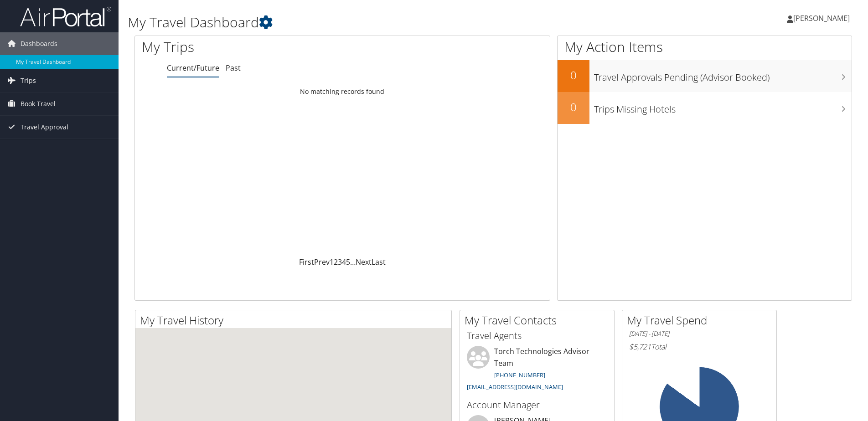  I want to click on span: $5,721, so click(640, 347).